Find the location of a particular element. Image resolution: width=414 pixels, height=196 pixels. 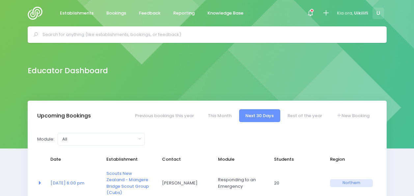

img: Logo is located at coordinates (37, 13).